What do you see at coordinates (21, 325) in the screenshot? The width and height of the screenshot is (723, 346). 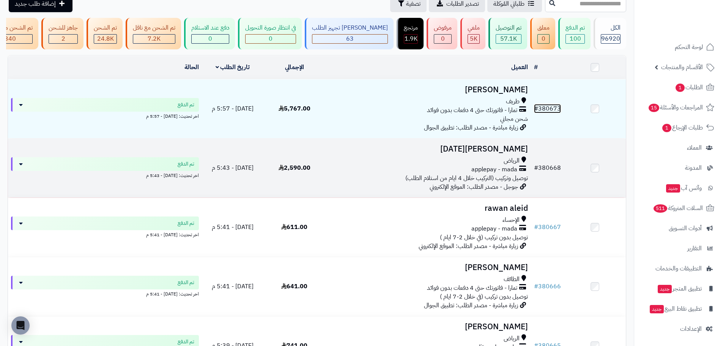 I see `div: Open Intercom Messenger` at bounding box center [21, 325].